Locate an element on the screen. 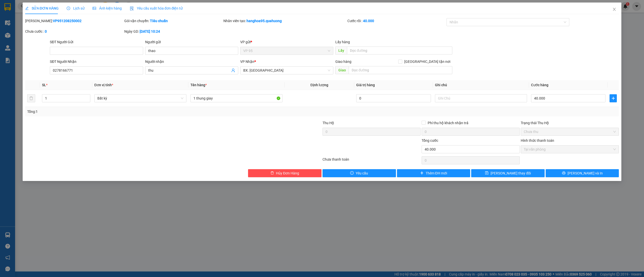 This screenshot has width=644, height=277. span: edit is located at coordinates (27, 8).